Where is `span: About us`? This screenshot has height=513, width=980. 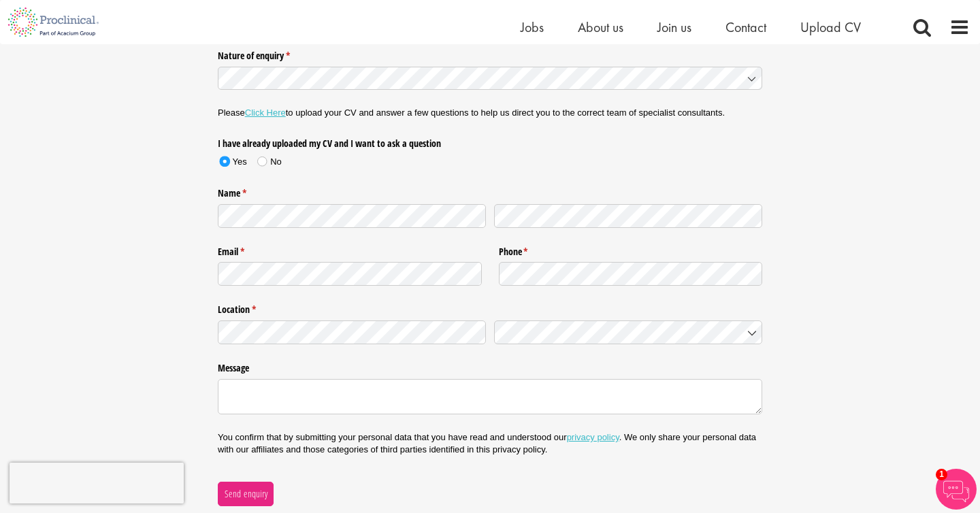
span: About us is located at coordinates (600, 27).